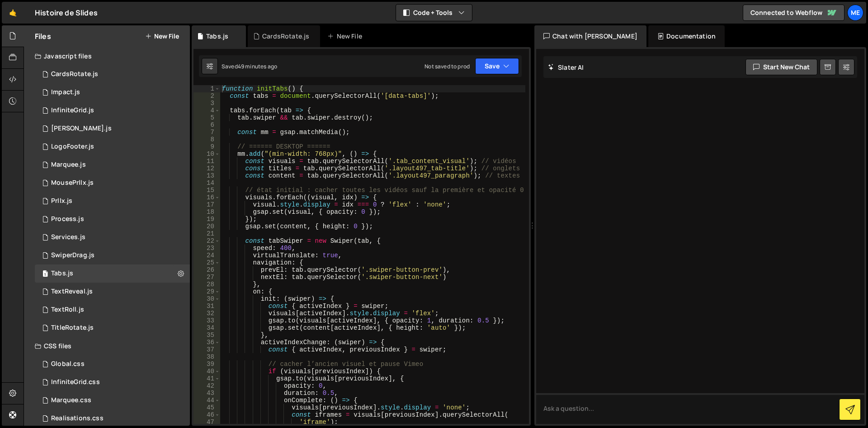 This screenshot has width=868, height=428. What do you see at coordinates (207, 386) in the screenshot?
I see `div: 42` at bounding box center [207, 386].